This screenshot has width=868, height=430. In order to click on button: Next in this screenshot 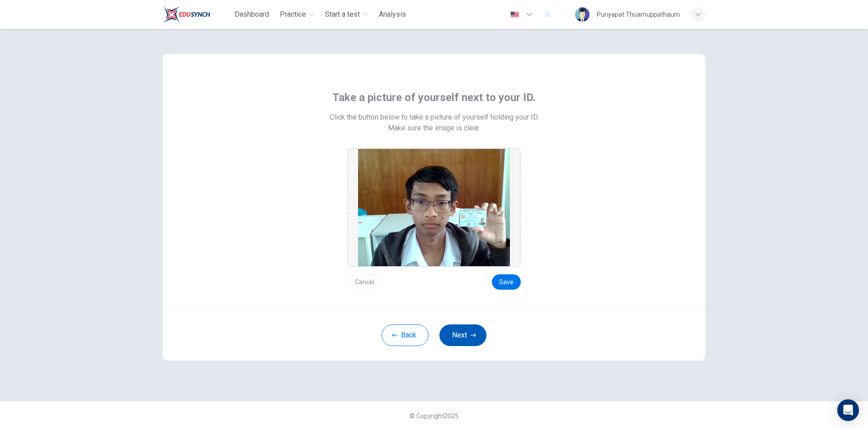, I will do `click(463, 335)`.